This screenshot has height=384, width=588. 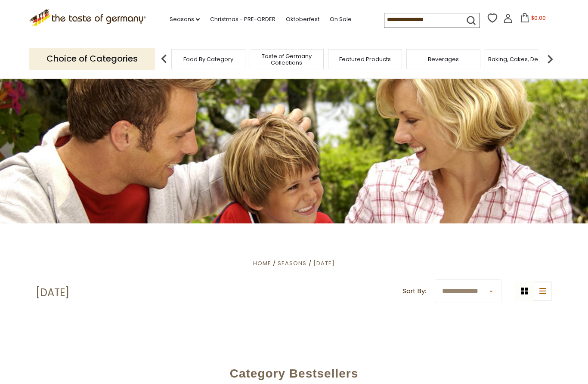 I want to click on label: Sort By:, so click(x=414, y=291).